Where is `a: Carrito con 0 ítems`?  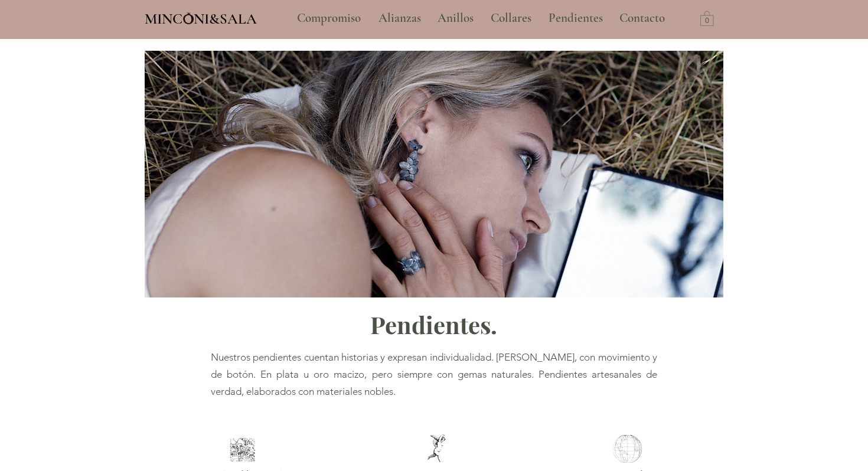 a: Carrito con 0 ítems is located at coordinates (707, 18).